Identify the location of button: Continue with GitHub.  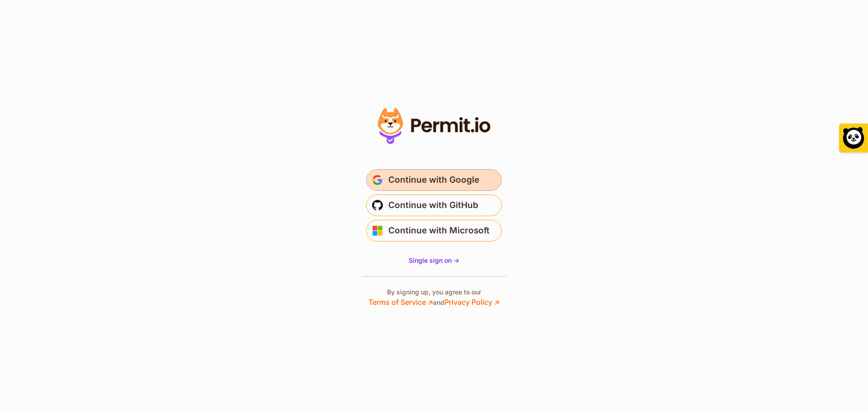
(434, 206).